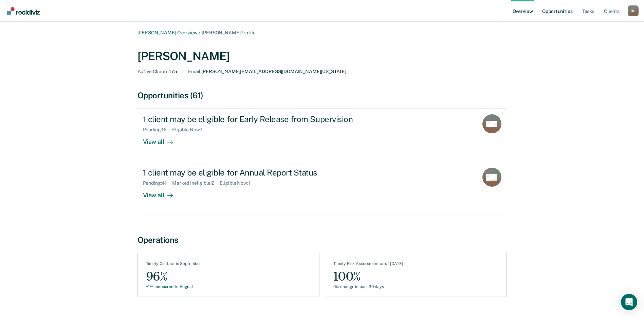 The image size is (644, 317). I want to click on div: Marked Ineligible : 2, so click(195, 183).